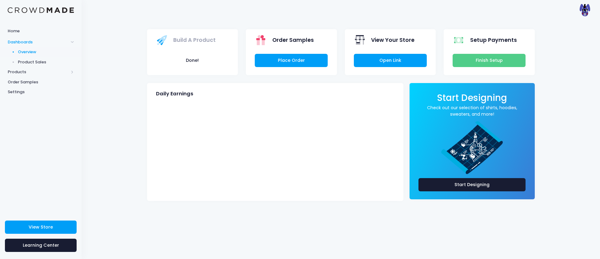  What do you see at coordinates (195, 40) in the screenshot?
I see `span: Build A Product` at bounding box center [195, 40].